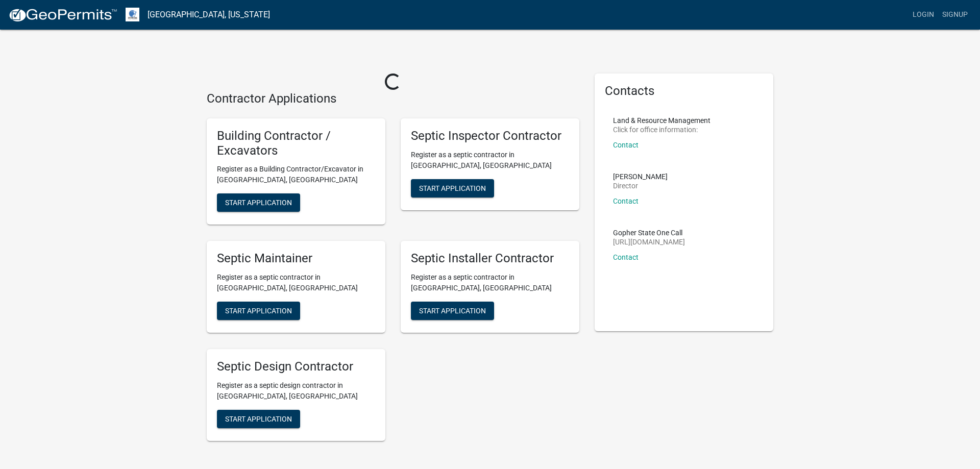 The height and width of the screenshot is (469, 980). Describe the element at coordinates (296, 366) in the screenshot. I see `h5: Septic Design Contractor` at that location.